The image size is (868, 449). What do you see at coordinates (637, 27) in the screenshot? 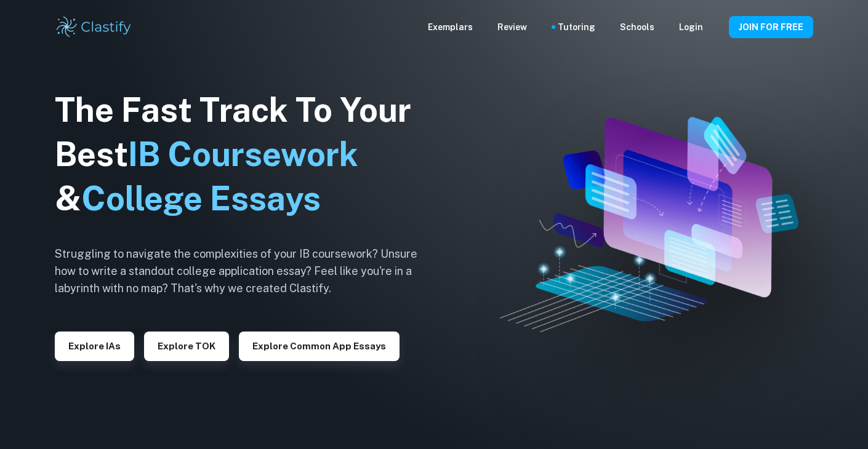
I see `a: Schools` at bounding box center [637, 27].